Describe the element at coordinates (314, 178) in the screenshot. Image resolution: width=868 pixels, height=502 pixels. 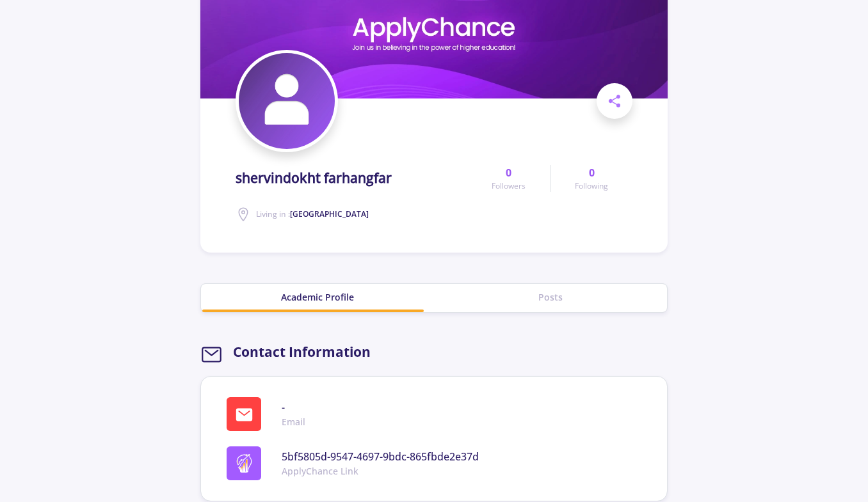
I see `h1: shervindokht farhangfar` at that location.